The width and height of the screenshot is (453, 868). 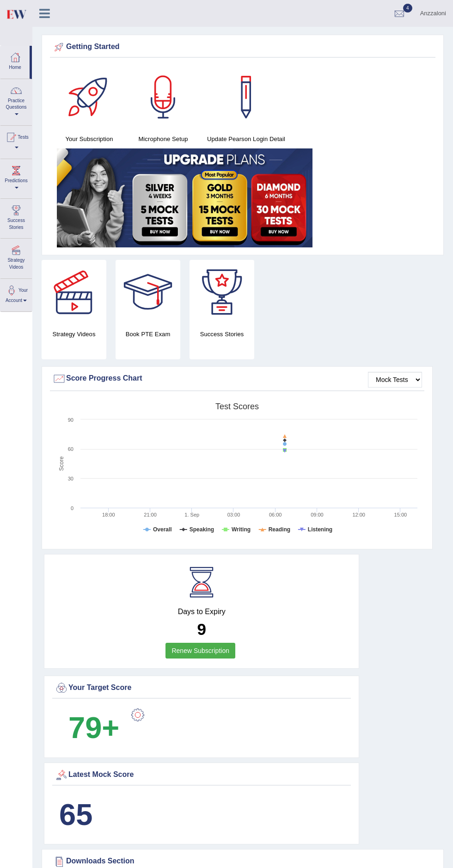 I want to click on a: Practice Questions, so click(x=16, y=101).